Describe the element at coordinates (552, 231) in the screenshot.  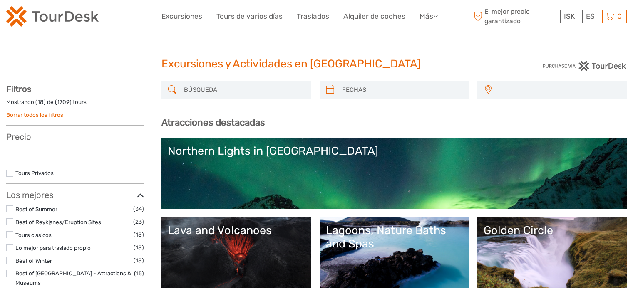
I see `div: Golden Circle` at that location.